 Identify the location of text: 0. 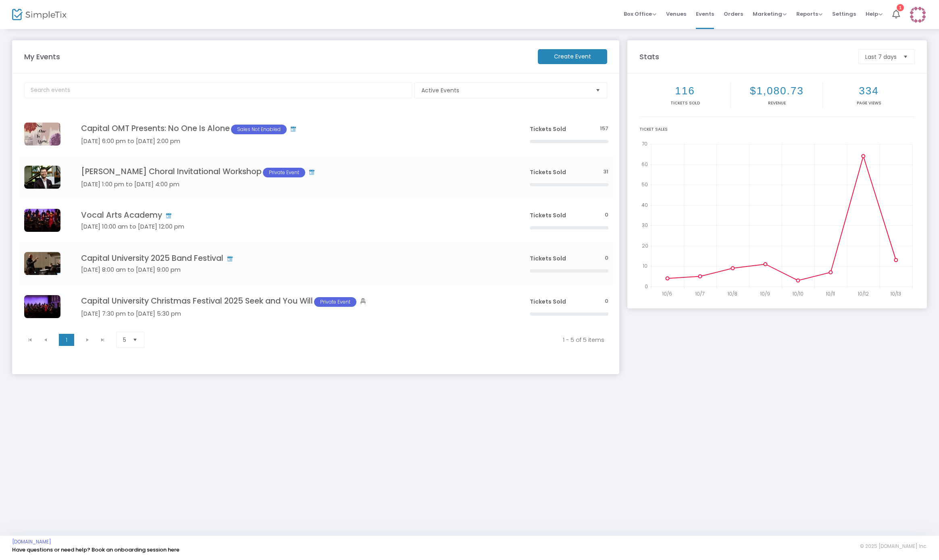
(647, 286).